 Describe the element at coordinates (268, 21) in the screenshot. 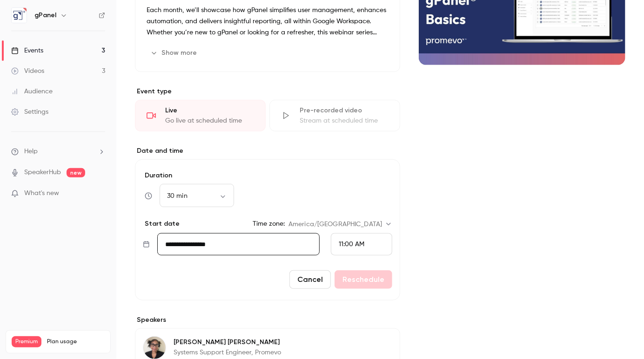

I see `p: Each month, we’ll showcase how gPanel simplifies user management, enhances automation, and delive...` at that location.